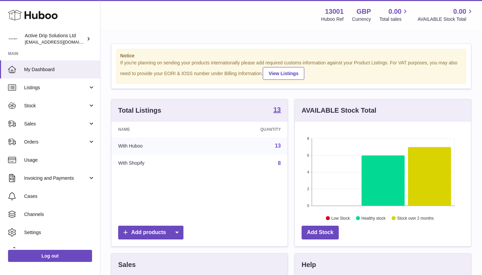 The width and height of the screenshot is (482, 275). Describe the element at coordinates (292, 70) in the screenshot. I see `div: If you're planning on sending your products internationally please add required customs informati...` at that location.